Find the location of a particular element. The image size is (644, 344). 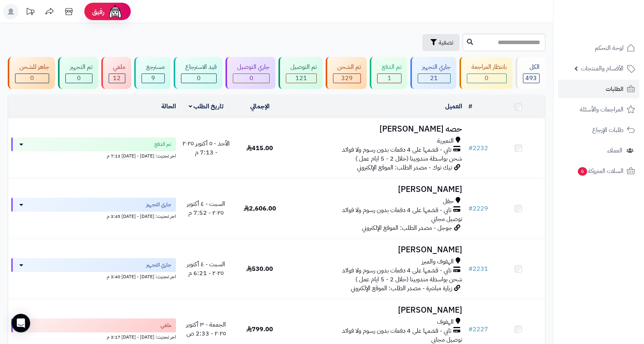

span: 21 is located at coordinates (434, 78).